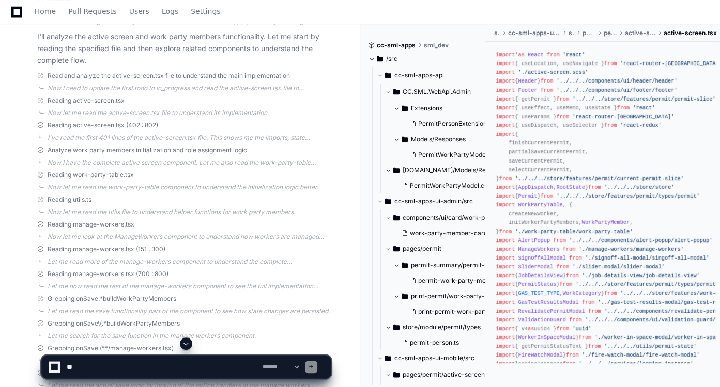 The height and width of the screenshot is (387, 720). What do you see at coordinates (455, 281) in the screenshot?
I see `button: permit-work-party-members.tsx` at bounding box center [455, 281].